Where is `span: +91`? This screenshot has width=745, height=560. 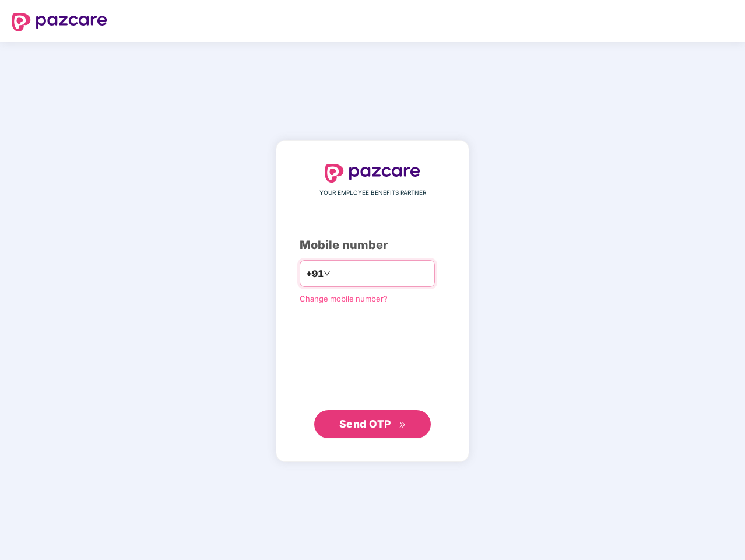 span: +91 is located at coordinates (315, 274).